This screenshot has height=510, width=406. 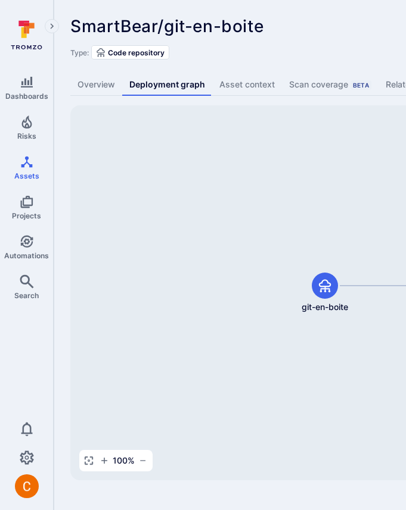 I want to click on i: Expand navigation menu, so click(x=52, y=26).